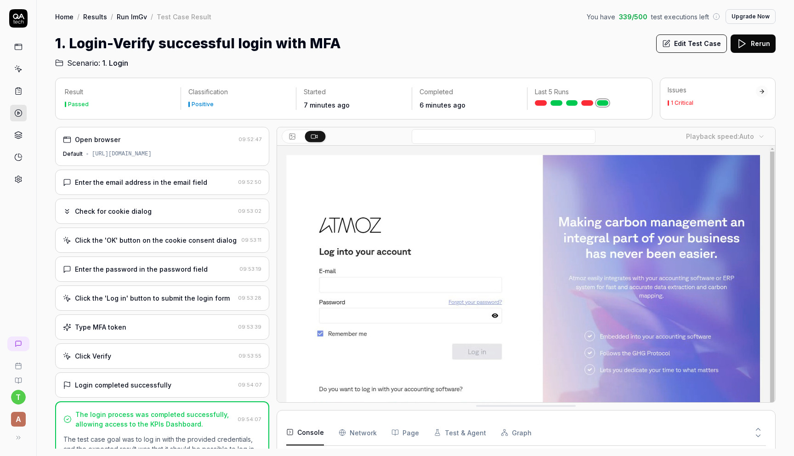 This screenshot has height=456, width=794. Describe the element at coordinates (95, 17) in the screenshot. I see `a: Results` at that location.